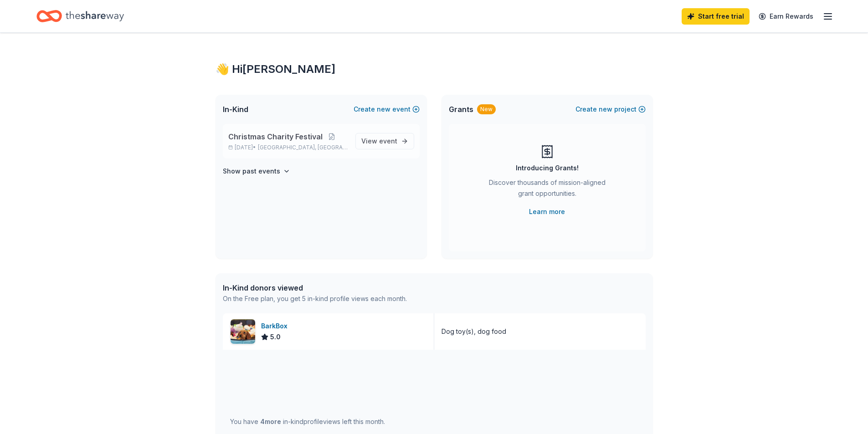 The image size is (868, 434). What do you see at coordinates (547, 168) in the screenshot?
I see `div: Introducing Grants!` at bounding box center [547, 168].